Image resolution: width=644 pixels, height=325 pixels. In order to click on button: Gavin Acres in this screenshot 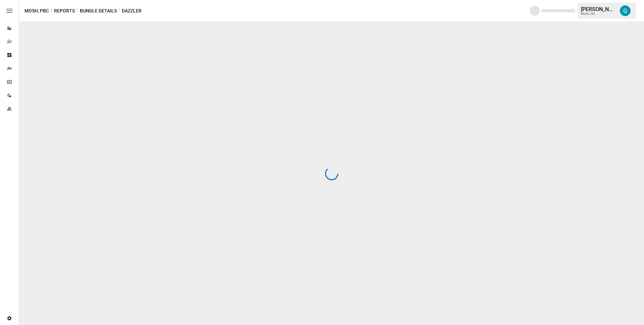, I will do `click(626, 11)`.